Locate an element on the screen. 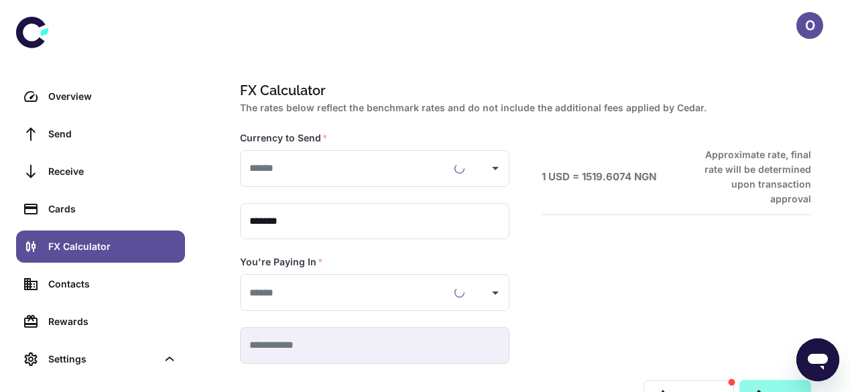  a: FX Calculator is located at coordinates (101, 247).